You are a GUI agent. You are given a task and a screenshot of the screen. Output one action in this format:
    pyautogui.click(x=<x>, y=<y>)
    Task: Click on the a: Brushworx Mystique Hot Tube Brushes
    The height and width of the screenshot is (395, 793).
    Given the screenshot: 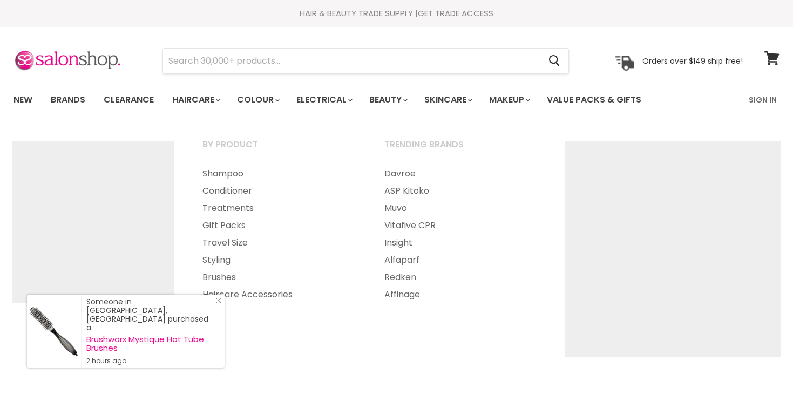 What is the action you would take?
    pyautogui.click(x=150, y=344)
    